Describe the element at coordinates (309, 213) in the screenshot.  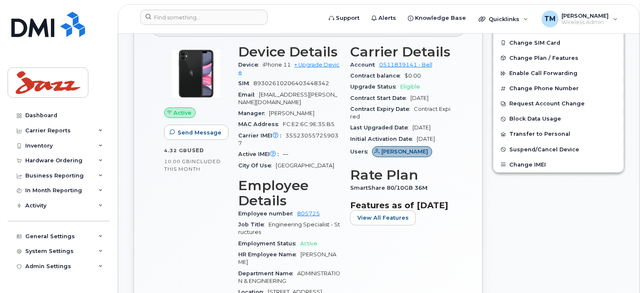
I see `a: 805725` at that location.